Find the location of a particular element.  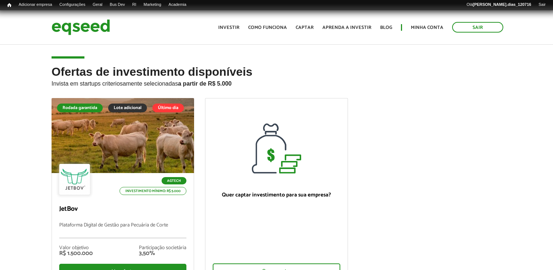

span: Início is located at coordinates (9, 5).